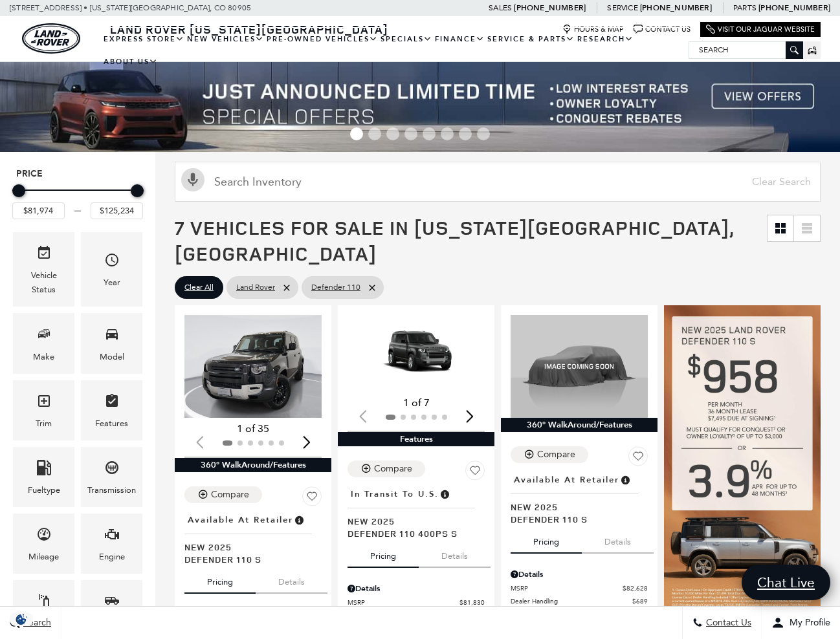 The width and height of the screenshot is (840, 639). What do you see at coordinates (44, 343) in the screenshot?
I see `div: MakeMake` at bounding box center [44, 343].